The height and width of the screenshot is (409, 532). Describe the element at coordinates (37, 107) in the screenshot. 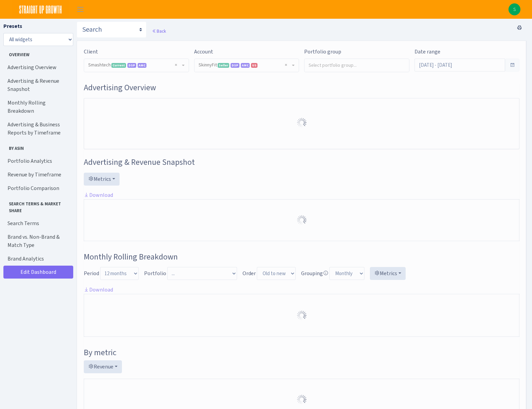

I see `a: Monthly Rolling Breakdown` at that location.